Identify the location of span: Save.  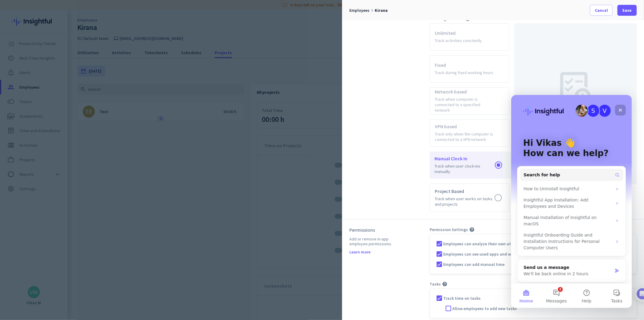
(627, 10).